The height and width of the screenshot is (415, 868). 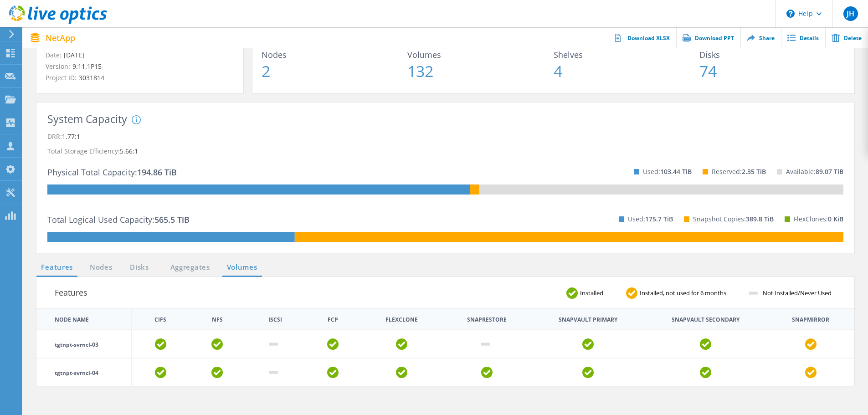 What do you see at coordinates (58, 22) in the screenshot?
I see `a: Live Optics Dashboard` at bounding box center [58, 22].